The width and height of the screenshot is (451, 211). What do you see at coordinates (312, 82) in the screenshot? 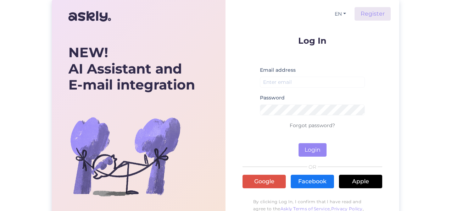
I see `input: Enter email` at bounding box center [312, 82].